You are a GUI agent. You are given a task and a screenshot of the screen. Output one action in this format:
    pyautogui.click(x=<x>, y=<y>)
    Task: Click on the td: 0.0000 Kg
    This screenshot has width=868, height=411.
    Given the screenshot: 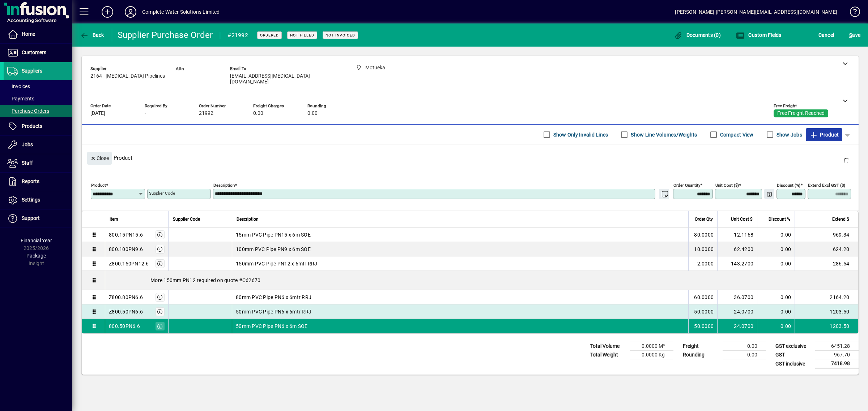 What is the action you would take?
    pyautogui.click(x=652, y=356)
    